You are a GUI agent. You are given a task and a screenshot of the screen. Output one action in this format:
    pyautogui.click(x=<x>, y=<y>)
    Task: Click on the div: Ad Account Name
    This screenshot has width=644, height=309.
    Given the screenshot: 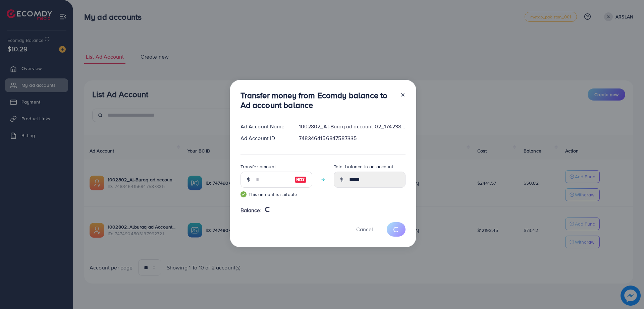 What is the action you would take?
    pyautogui.click(x=264, y=126)
    